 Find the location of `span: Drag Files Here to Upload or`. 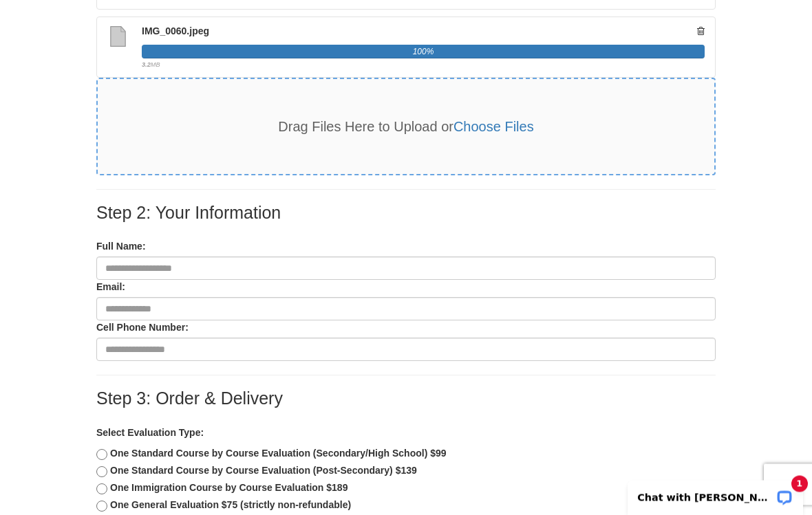

span: Drag Files Here to Upload or is located at coordinates (406, 127).